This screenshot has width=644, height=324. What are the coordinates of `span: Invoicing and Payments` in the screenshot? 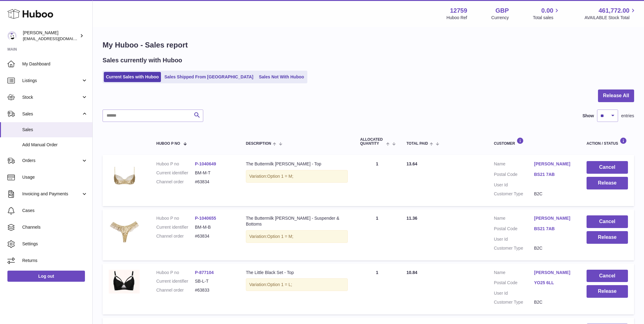 It's located at (52, 194).